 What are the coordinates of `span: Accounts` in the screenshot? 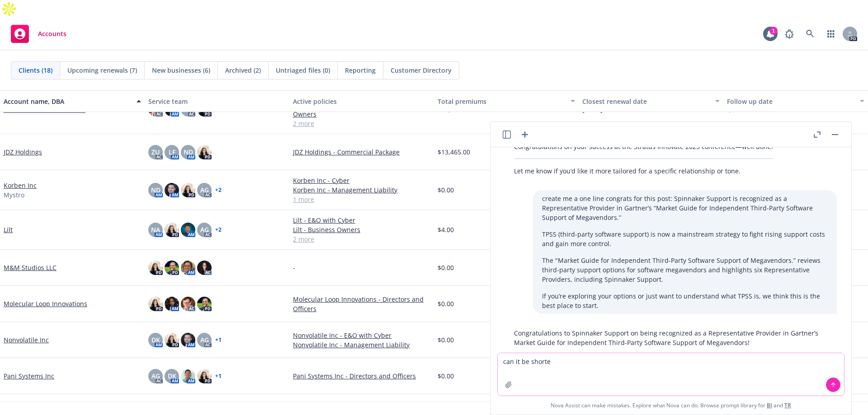 It's located at (52, 34).